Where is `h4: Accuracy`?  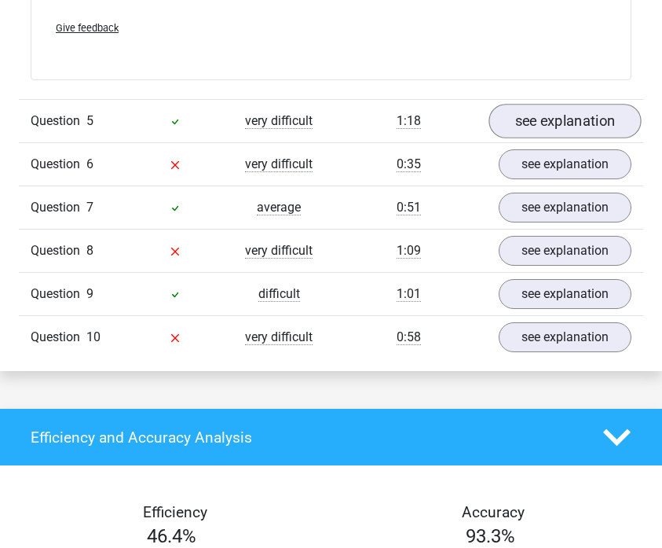
h4: Accuracy is located at coordinates (494, 511).